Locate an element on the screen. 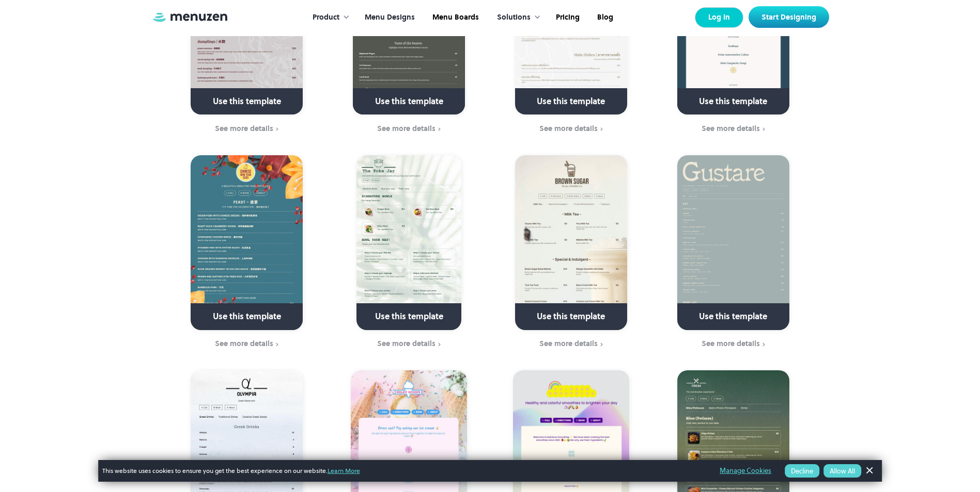 The width and height of the screenshot is (980, 492). a: Dismiss Banner is located at coordinates (869, 471).